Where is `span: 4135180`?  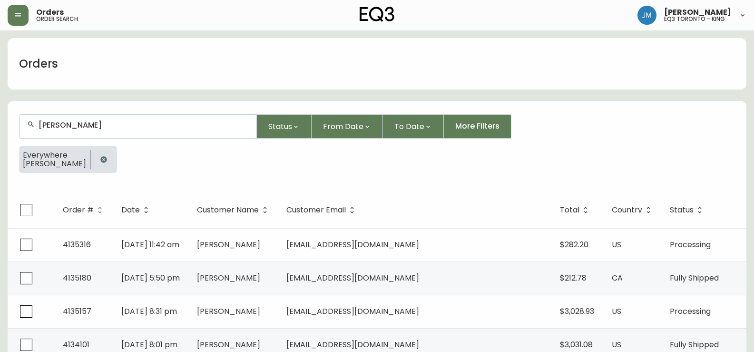 span: 4135180 is located at coordinates (77, 277).